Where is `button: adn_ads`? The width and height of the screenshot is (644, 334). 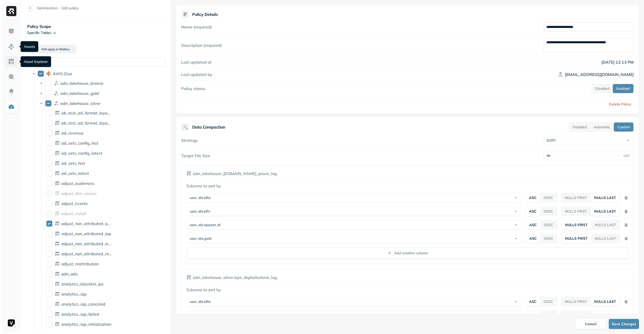 button: adn_ads is located at coordinates (49, 274).